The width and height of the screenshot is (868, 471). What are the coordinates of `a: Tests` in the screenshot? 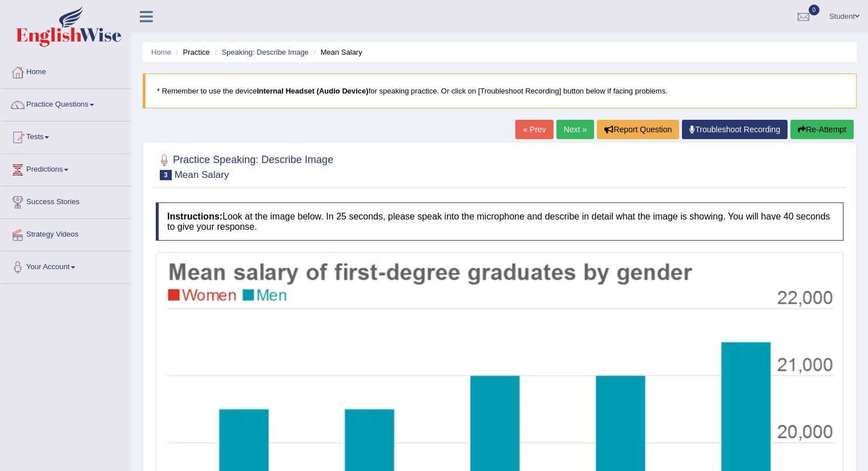 It's located at (66, 136).